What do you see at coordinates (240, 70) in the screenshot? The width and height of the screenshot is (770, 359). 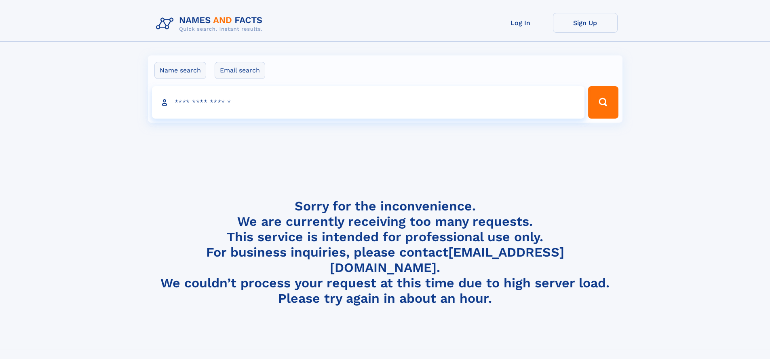 I see `label: Email search` at bounding box center [240, 70].